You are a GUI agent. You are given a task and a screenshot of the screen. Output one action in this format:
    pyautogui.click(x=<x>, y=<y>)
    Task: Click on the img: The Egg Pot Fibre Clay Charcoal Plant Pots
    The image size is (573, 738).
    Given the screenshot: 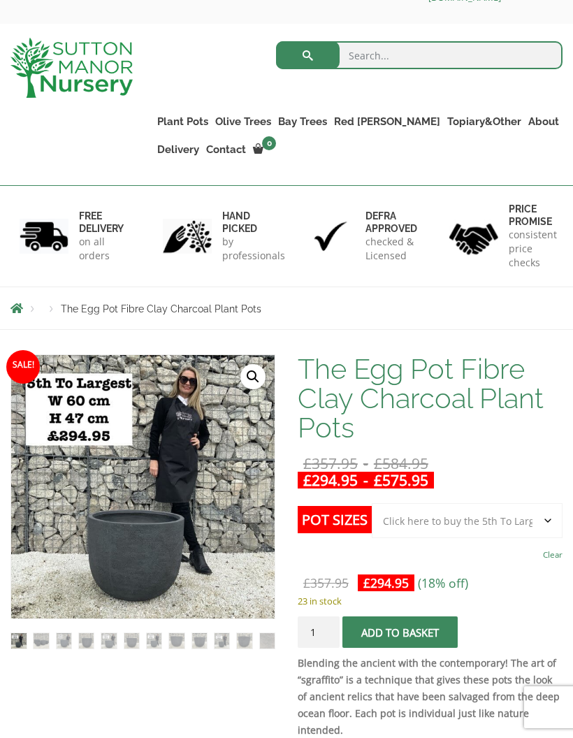 What is the action you would take?
    pyautogui.click(x=19, y=641)
    